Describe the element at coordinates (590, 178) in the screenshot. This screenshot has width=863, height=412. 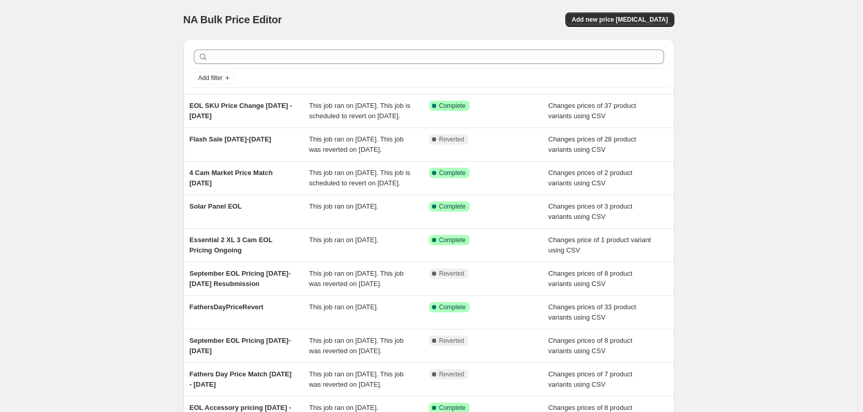
I see `span: Changes prices of 2 product variants using CSV` at that location.